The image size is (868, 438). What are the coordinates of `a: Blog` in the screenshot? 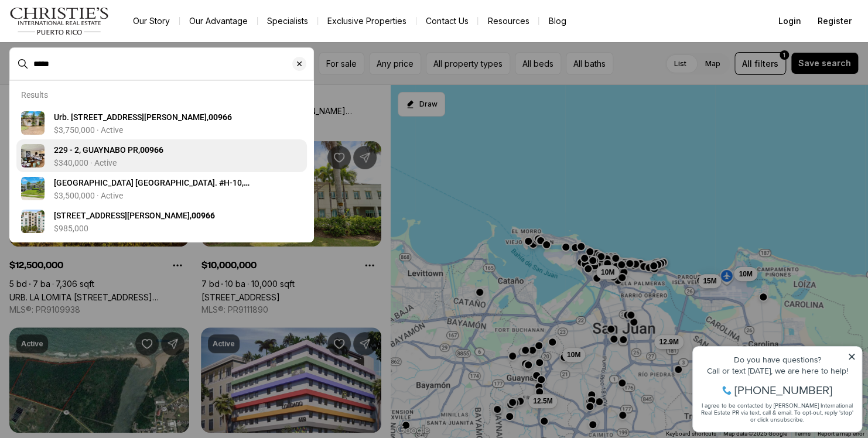 It's located at (557, 21).